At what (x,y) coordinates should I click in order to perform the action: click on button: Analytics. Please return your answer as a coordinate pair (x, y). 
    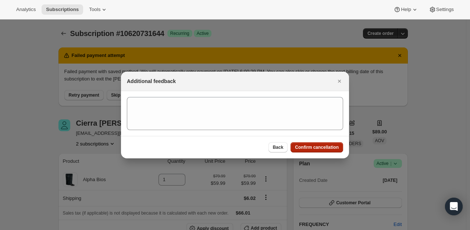
    Looking at the image, I should click on (26, 10).